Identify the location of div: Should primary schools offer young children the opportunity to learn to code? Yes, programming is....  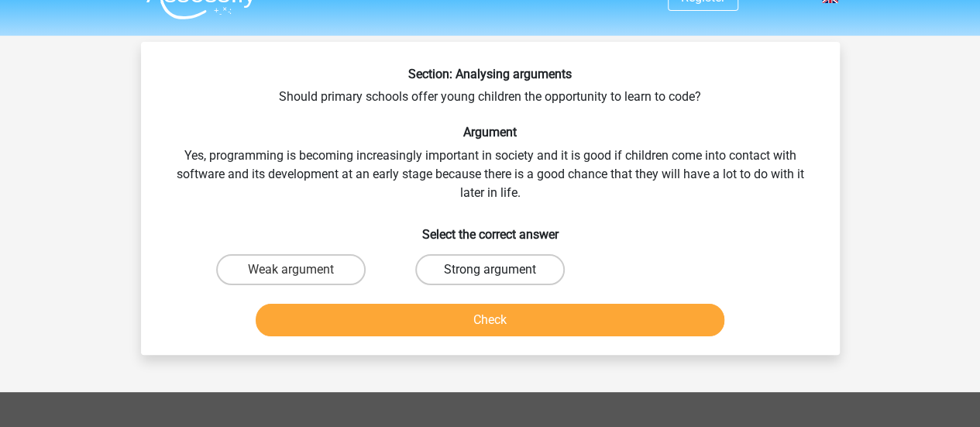
(490, 204).